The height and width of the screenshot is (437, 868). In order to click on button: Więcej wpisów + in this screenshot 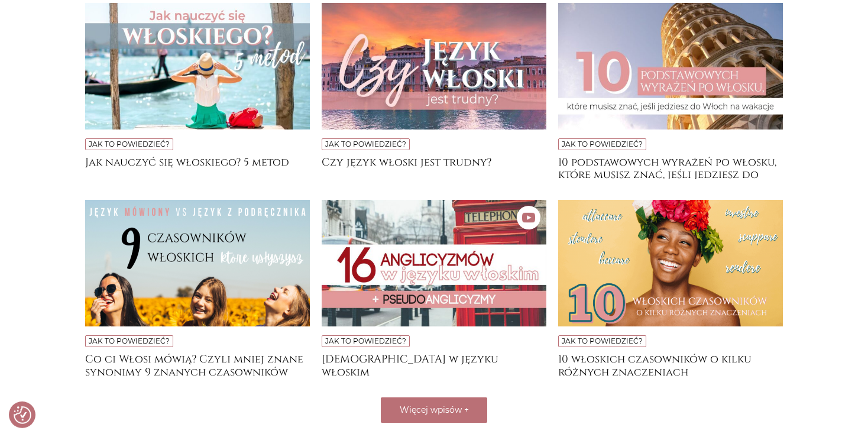, I will do `click(434, 410)`.